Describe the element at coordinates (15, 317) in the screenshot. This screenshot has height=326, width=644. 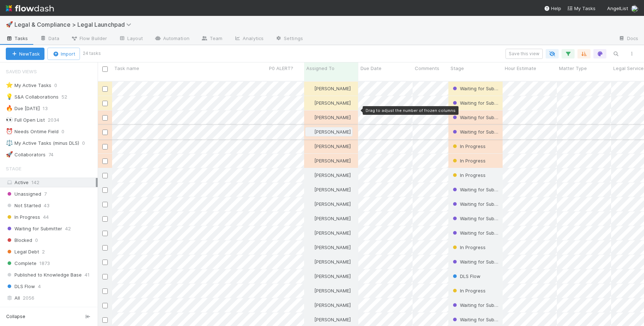
I see `span: Collapse` at that location.